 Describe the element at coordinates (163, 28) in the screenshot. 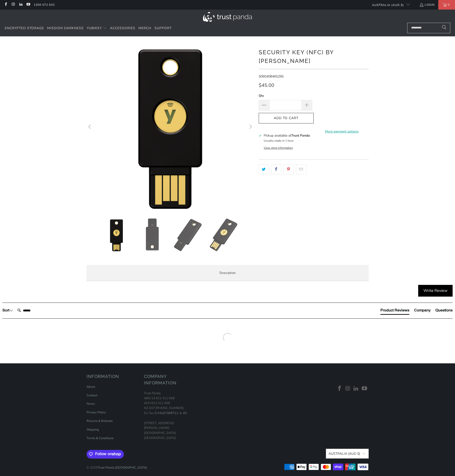

I see `span: Support` at that location.